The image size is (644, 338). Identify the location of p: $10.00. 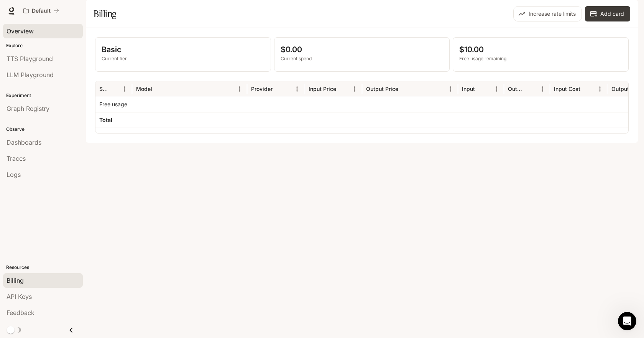
(541, 49).